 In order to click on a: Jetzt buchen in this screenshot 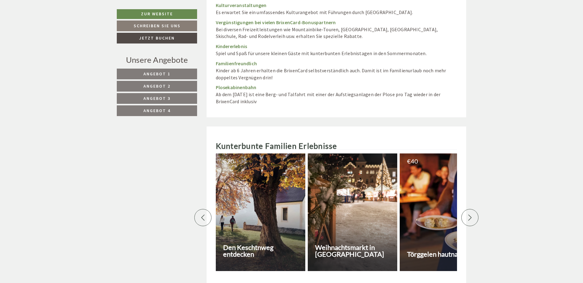, I will do `click(157, 38)`.